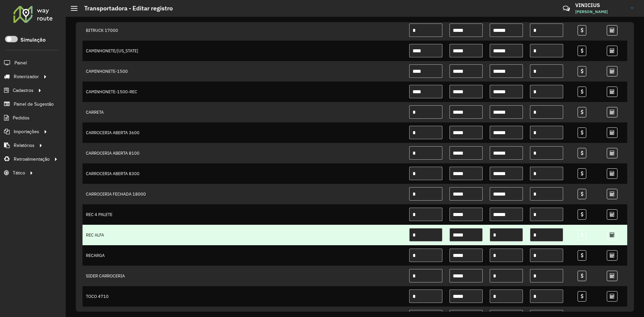 Image resolution: width=644 pixels, height=317 pixels. Describe the element at coordinates (24, 145) in the screenshot. I see `span: Relatórios` at that location.